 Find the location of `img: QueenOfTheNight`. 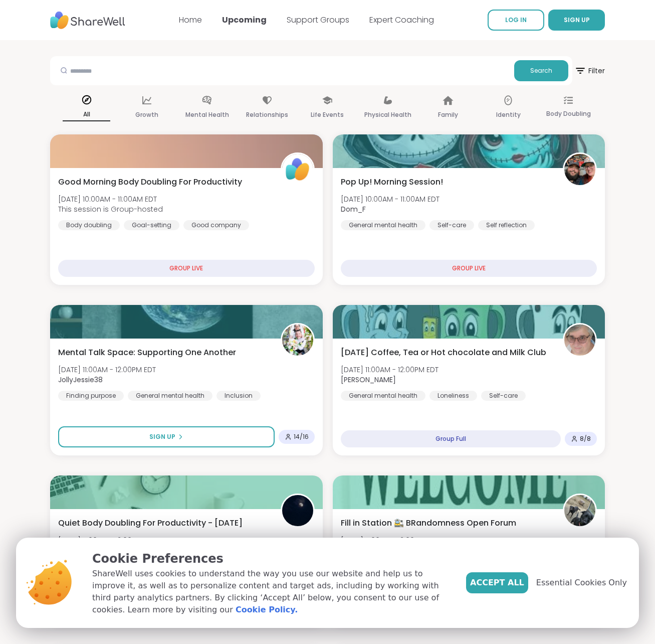

img: QueenOfTheNight is located at coordinates (298, 510).